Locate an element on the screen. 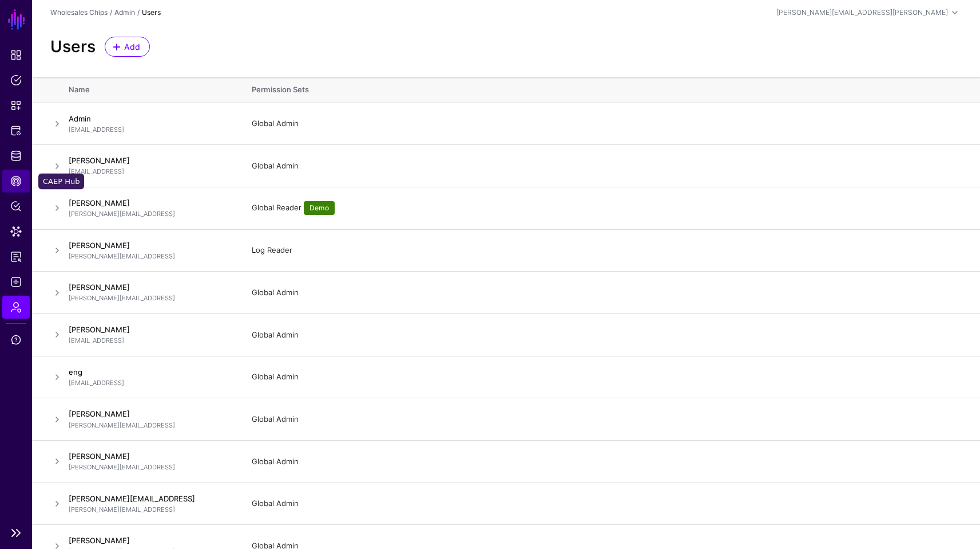 This screenshot has width=980, height=549. a: Wholesales Chips is located at coordinates (79, 12).